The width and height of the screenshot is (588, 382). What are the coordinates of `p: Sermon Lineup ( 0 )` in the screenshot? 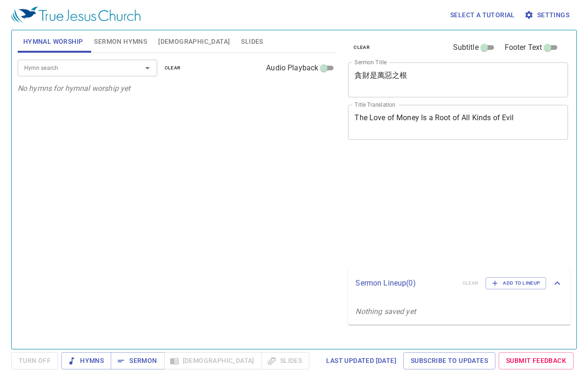 It's located at (405, 283).